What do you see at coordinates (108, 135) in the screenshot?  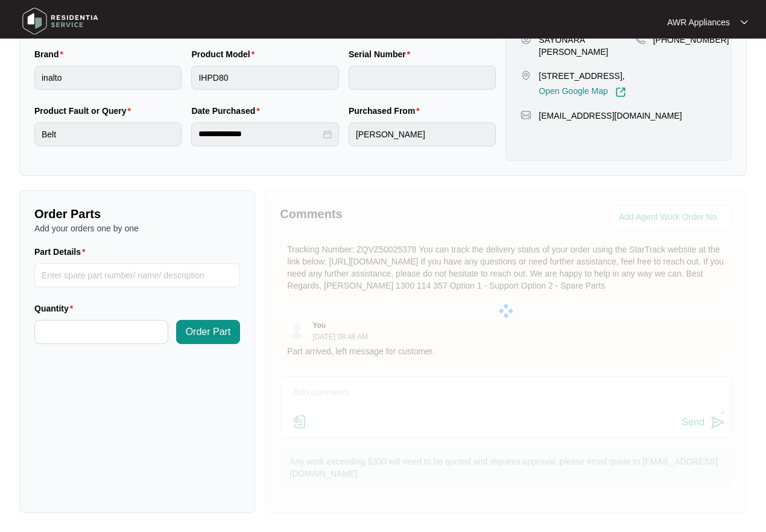 I see `input: Product Fault or Query` at bounding box center [108, 135].